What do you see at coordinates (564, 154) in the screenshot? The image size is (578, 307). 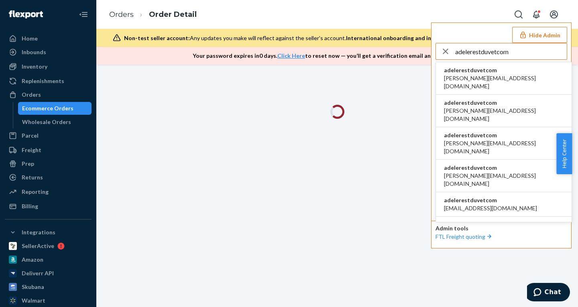 I see `button: Help Center` at bounding box center [564, 154].